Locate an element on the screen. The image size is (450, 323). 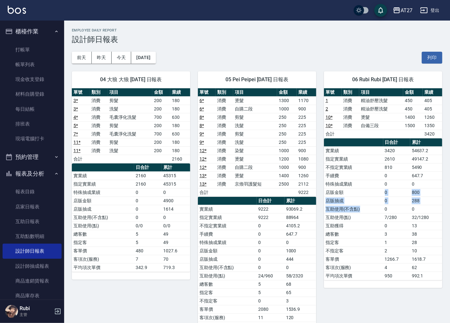
div: AT27 is located at coordinates (407, 10).